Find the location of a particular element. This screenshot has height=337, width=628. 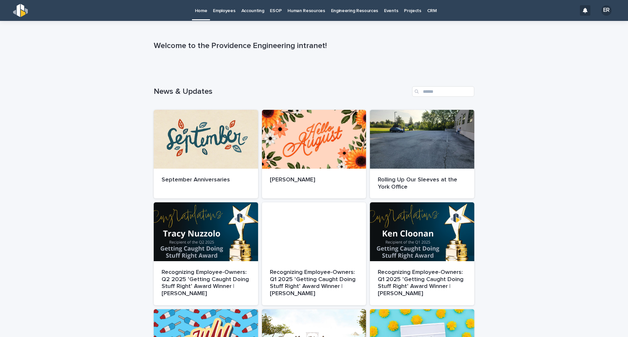

p: September Anniversaries is located at coordinates (206, 180).